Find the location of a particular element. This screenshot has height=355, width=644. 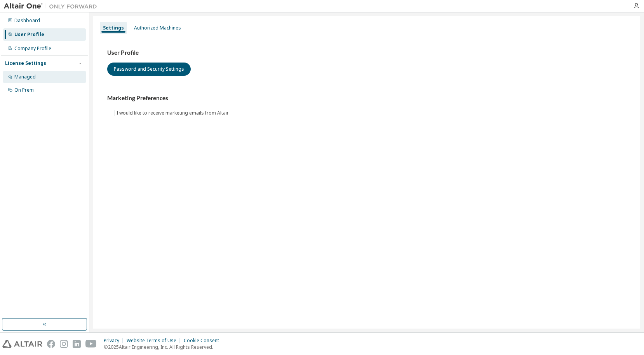

div: License Settings is located at coordinates (25, 63).